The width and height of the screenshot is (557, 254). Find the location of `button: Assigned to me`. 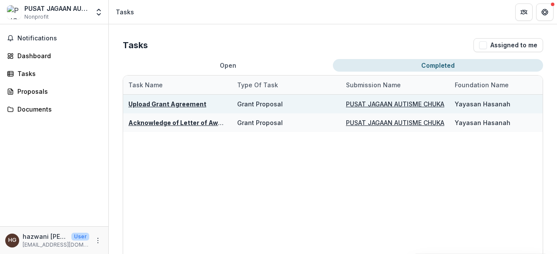

button: Assigned to me is located at coordinates (508, 45).